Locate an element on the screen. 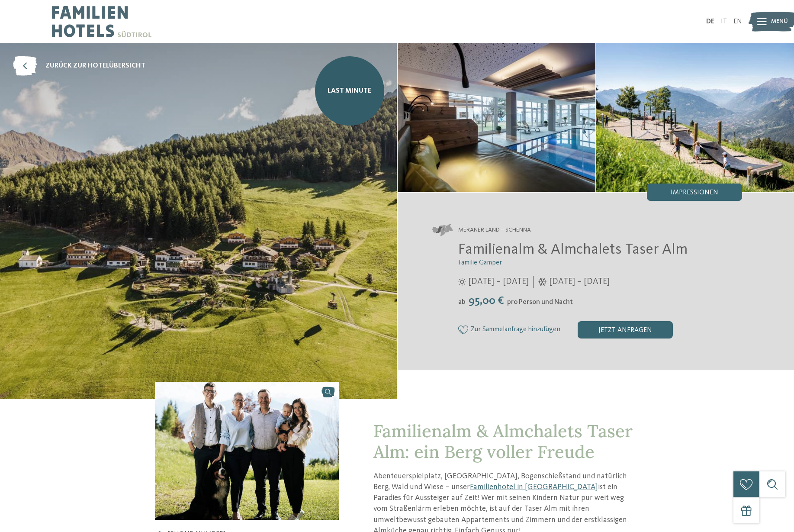  a: Das Familienhotel in Schenna fernab von Stress und Hektik is located at coordinates (247, 450).